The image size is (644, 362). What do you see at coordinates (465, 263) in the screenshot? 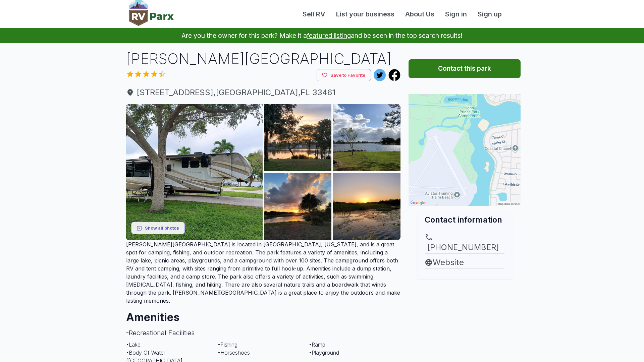
I see `a: Website` at bounding box center [465, 263].